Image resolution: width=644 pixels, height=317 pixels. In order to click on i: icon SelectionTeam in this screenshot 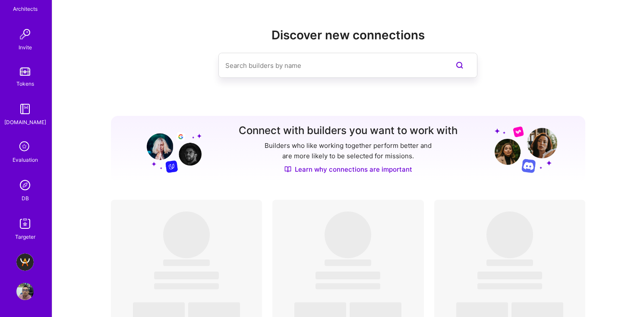, I will do `click(25, 147)`.